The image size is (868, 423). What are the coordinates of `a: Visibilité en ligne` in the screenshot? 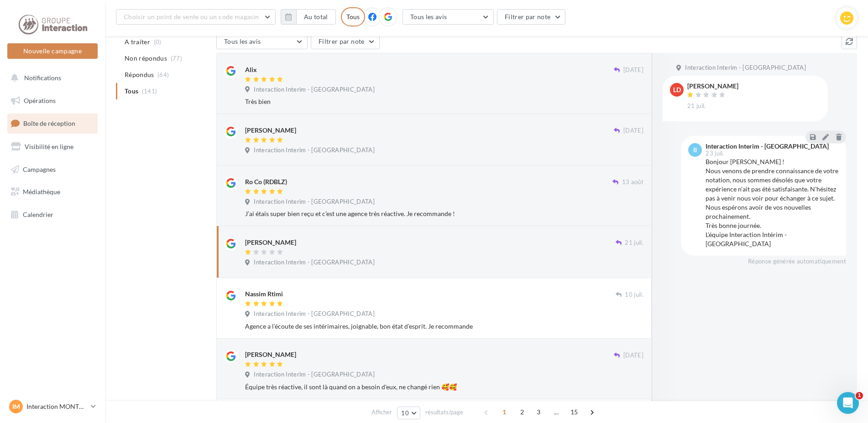 It's located at (53, 147).